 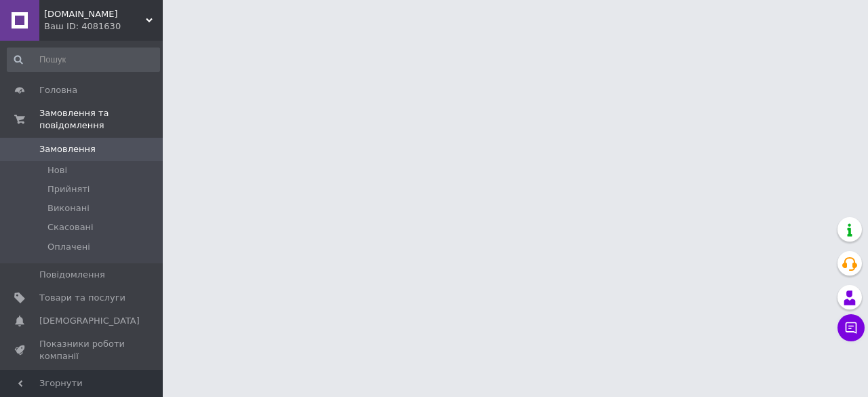 I want to click on span: Товари та послуги, so click(x=82, y=298).